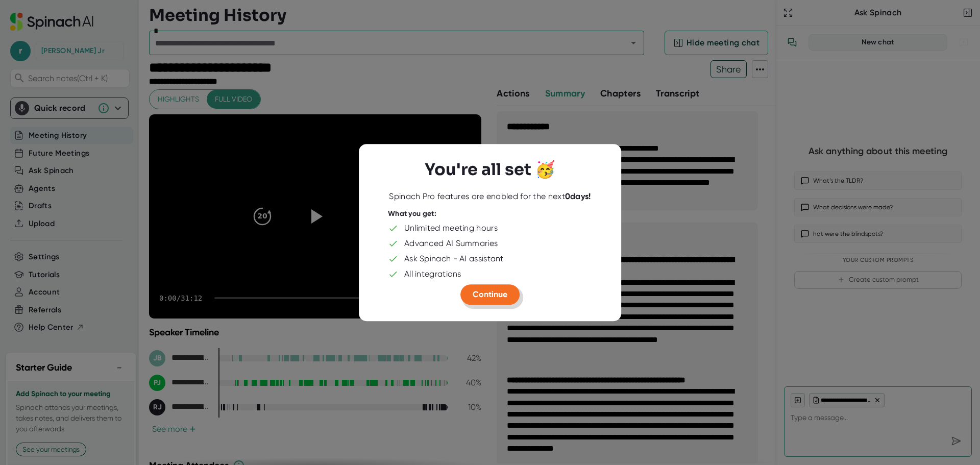  What do you see at coordinates (451, 228) in the screenshot?
I see `div: Unlimited meeting hours` at bounding box center [451, 228].